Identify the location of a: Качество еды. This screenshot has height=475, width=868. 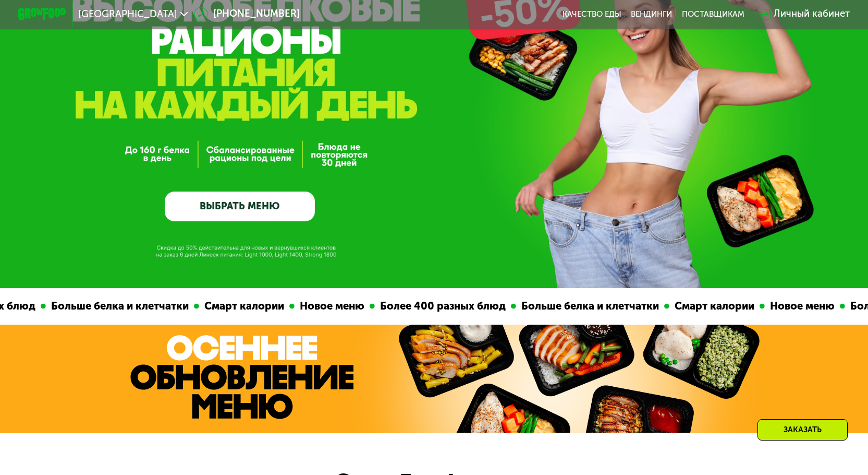
(591, 14).